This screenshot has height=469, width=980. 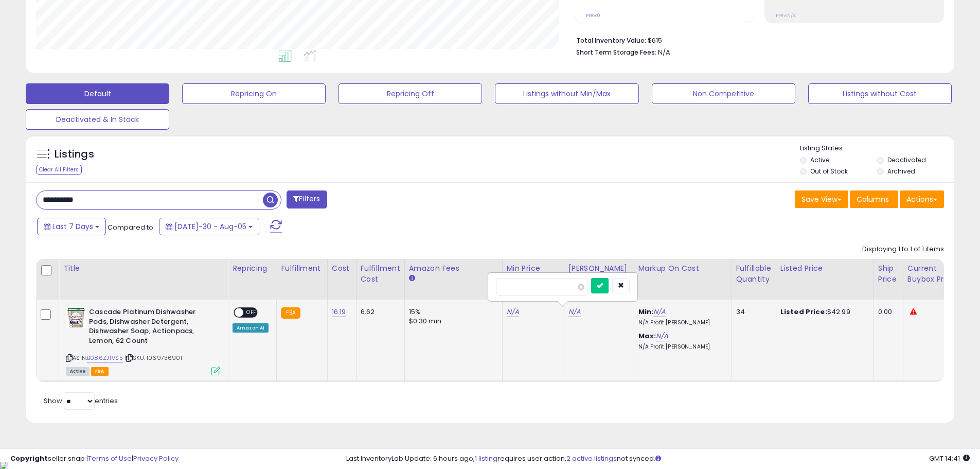 What do you see at coordinates (658, 459) in the screenshot?
I see `div: Last InventoryLab Update: 6 hours ago, requires user action, not synced.` at bounding box center [658, 459].